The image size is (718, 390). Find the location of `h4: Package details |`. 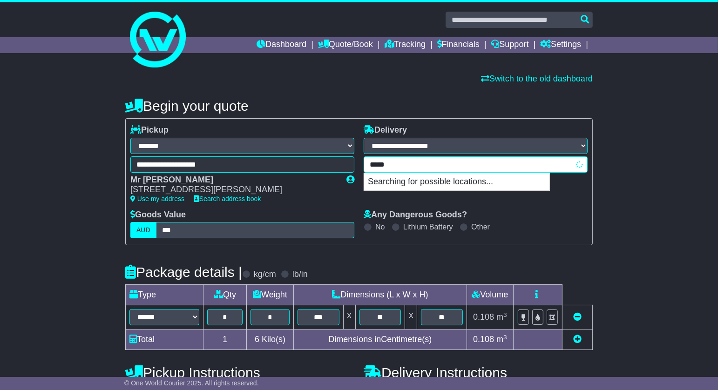

h4: Package details | is located at coordinates (183, 272).